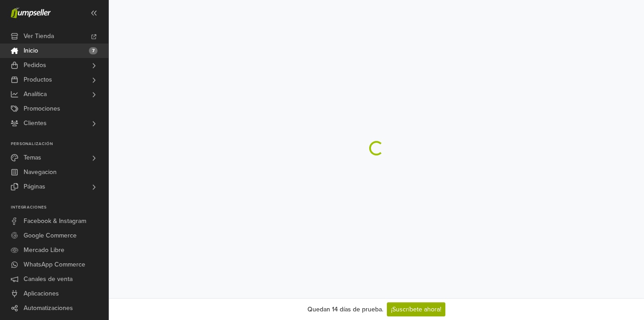 The image size is (644, 320). Describe the element at coordinates (44, 250) in the screenshot. I see `span: Mercado Libre` at that location.